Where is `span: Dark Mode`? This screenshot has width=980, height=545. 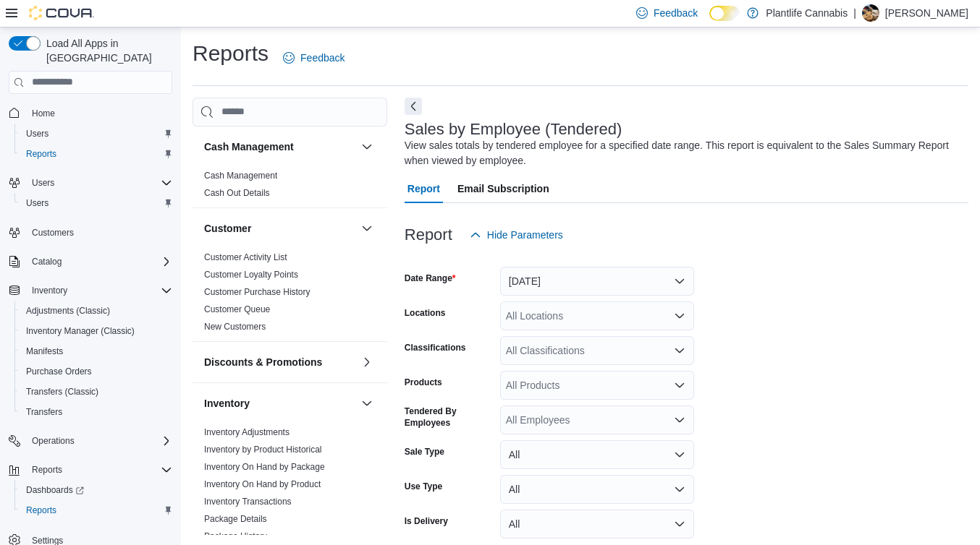
span: Dark Mode is located at coordinates (709, 21).